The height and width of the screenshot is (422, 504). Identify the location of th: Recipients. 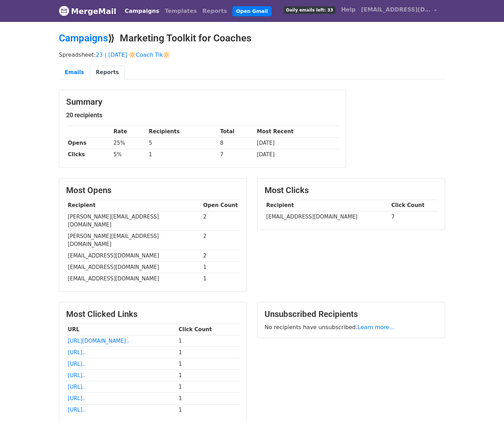
(183, 131).